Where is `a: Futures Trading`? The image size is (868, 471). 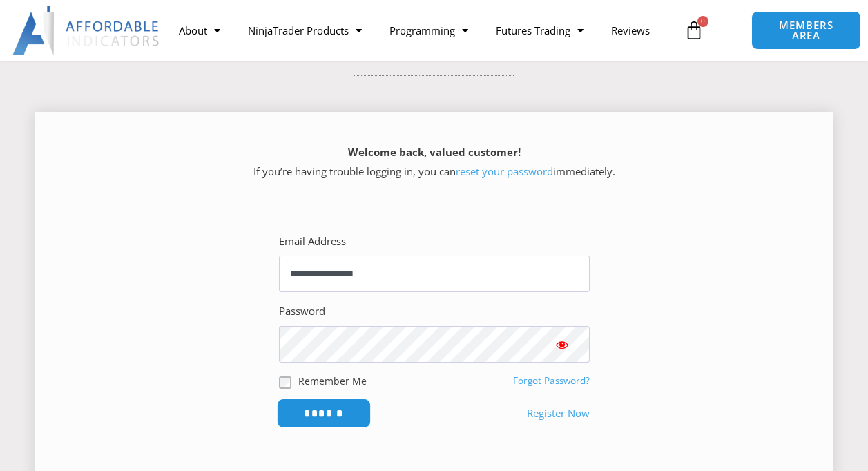 a: Futures Trading is located at coordinates (540, 30).